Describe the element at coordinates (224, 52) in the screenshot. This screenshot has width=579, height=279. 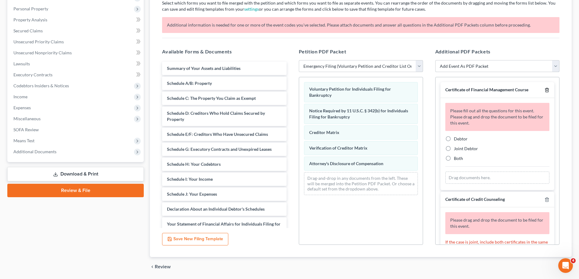
I see `h5: Available Forms & Documents` at that location.